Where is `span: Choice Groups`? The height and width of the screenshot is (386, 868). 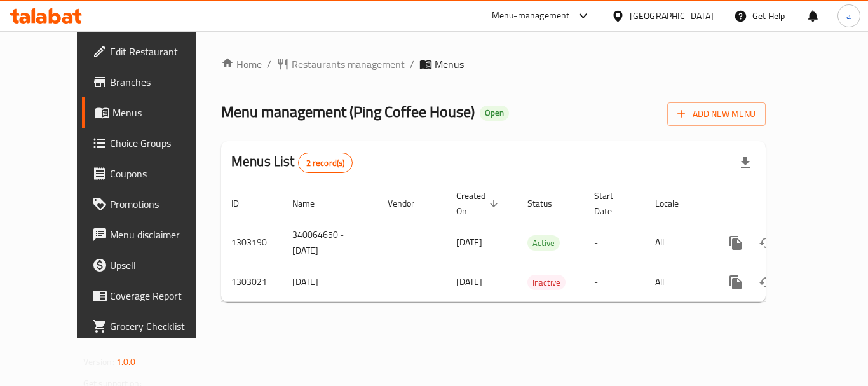 span: Choice Groups is located at coordinates (160, 143).